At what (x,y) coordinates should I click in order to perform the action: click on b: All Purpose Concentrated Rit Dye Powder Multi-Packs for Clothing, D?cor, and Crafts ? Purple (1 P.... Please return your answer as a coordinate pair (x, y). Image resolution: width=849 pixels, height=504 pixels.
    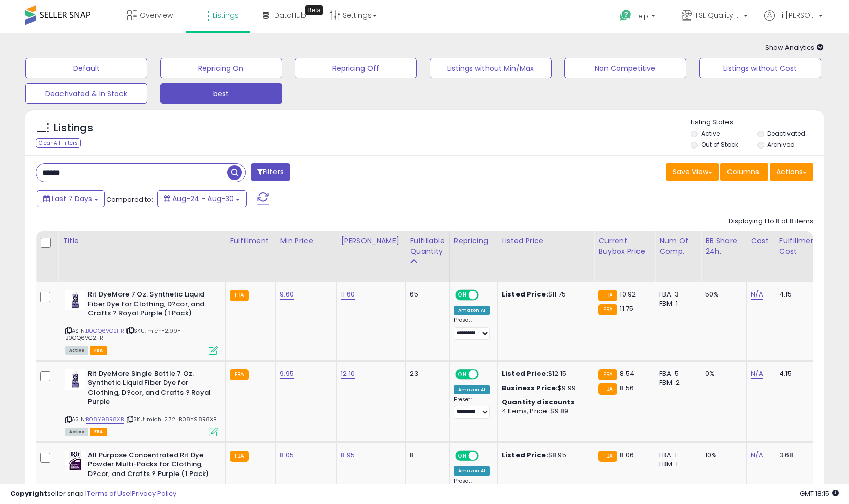
    Looking at the image, I should click on (149, 466).